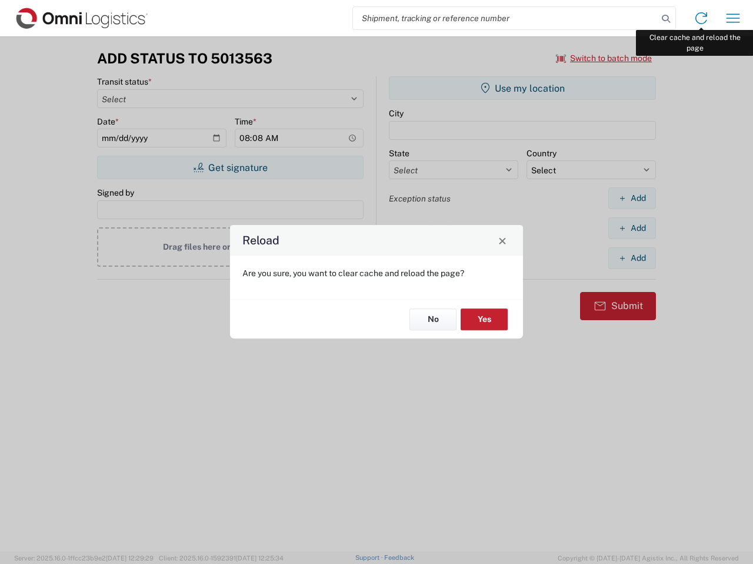 This screenshot has height=564, width=753. Describe the element at coordinates (260, 240) in the screenshot. I see `h4: Reload` at that location.